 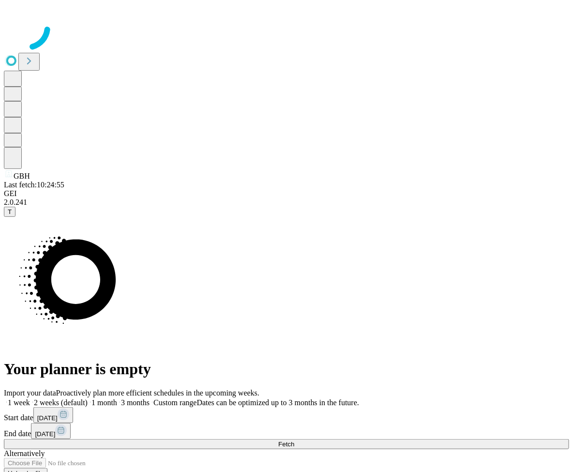 I want to click on span: 2 weeks (default), so click(x=61, y=402).